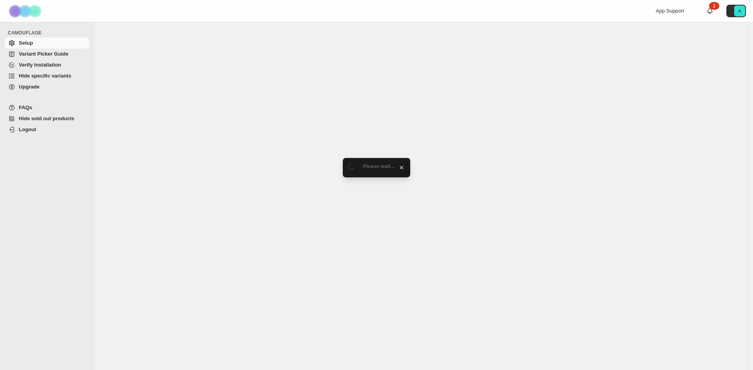 Image resolution: width=753 pixels, height=370 pixels. What do you see at coordinates (669, 11) in the screenshot?
I see `span: App Support` at bounding box center [669, 11].